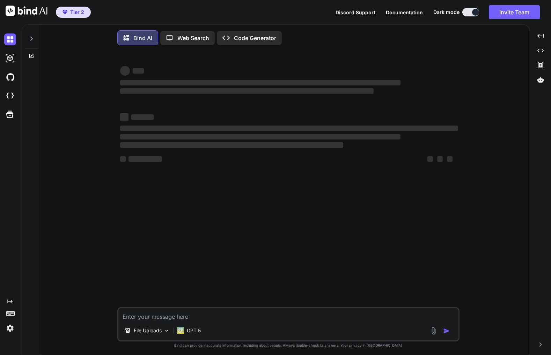 This screenshot has width=551, height=355. Describe the element at coordinates (10, 96) in the screenshot. I see `img: cloudideIcon` at that location.